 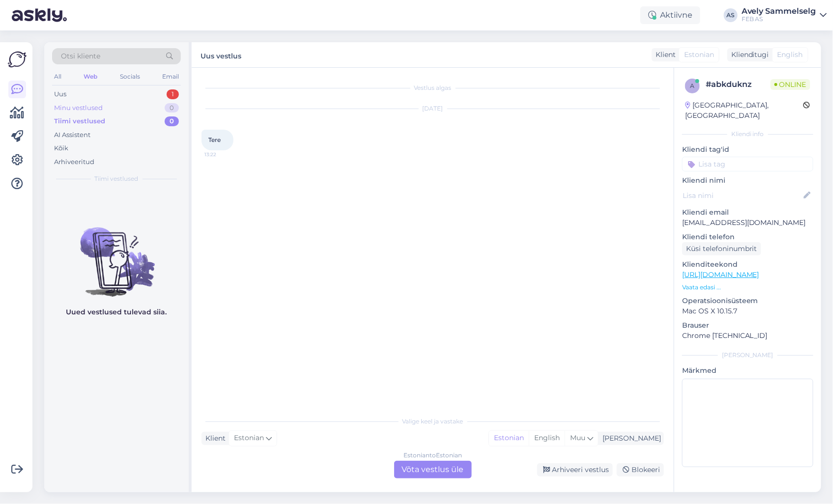 I want to click on div: Avely Sammelselg, so click(x=779, y=11).